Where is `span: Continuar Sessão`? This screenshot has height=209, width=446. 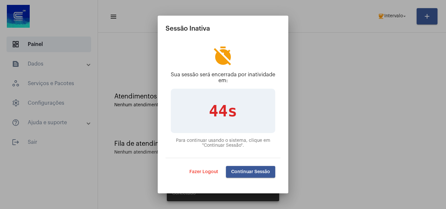
span: Continuar Sessão is located at coordinates (251, 172).